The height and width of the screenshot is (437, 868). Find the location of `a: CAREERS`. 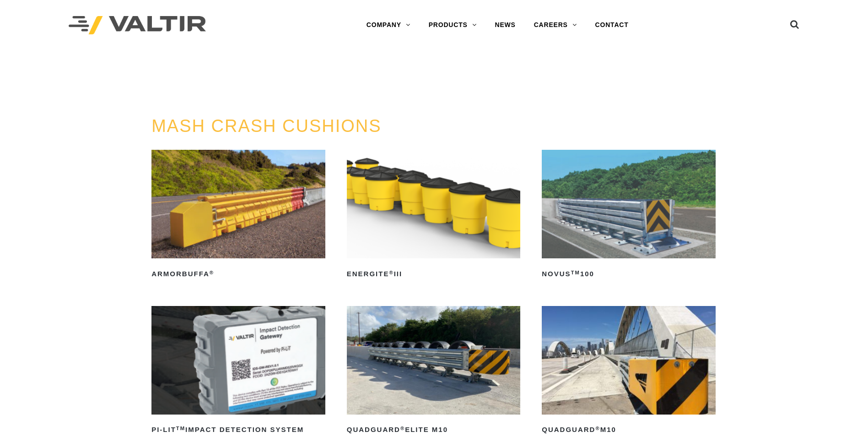

a: CAREERS is located at coordinates (555, 26).